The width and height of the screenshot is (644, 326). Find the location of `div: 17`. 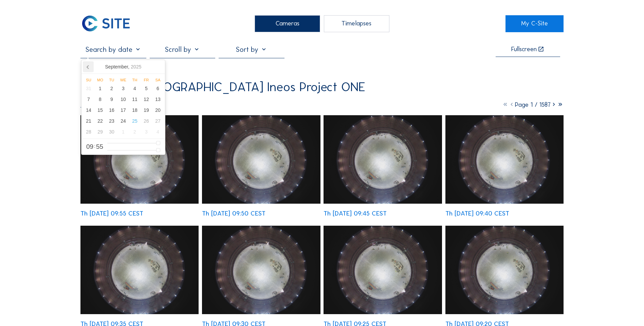

div: 17 is located at coordinates (123, 110).